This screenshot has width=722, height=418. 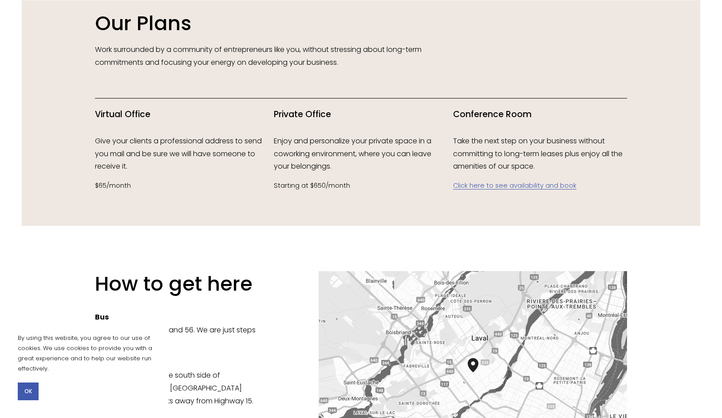 I want to click on a: Click here to see availability and book, so click(x=514, y=185).